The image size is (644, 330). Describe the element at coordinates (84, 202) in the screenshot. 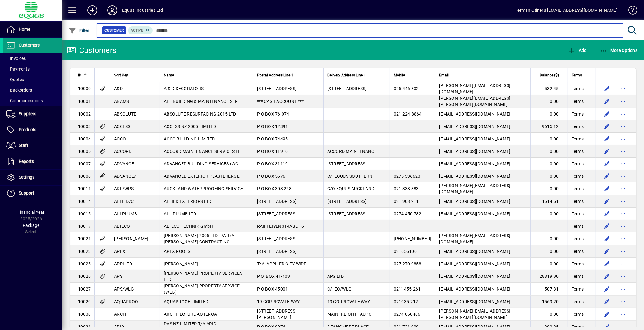

I see `span: 10014` at that location.